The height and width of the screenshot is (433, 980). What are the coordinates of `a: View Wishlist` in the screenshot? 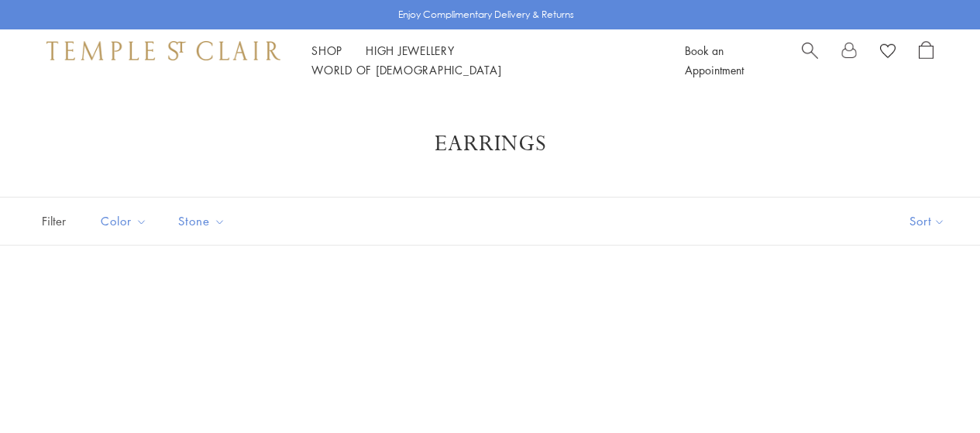 It's located at (889, 53).